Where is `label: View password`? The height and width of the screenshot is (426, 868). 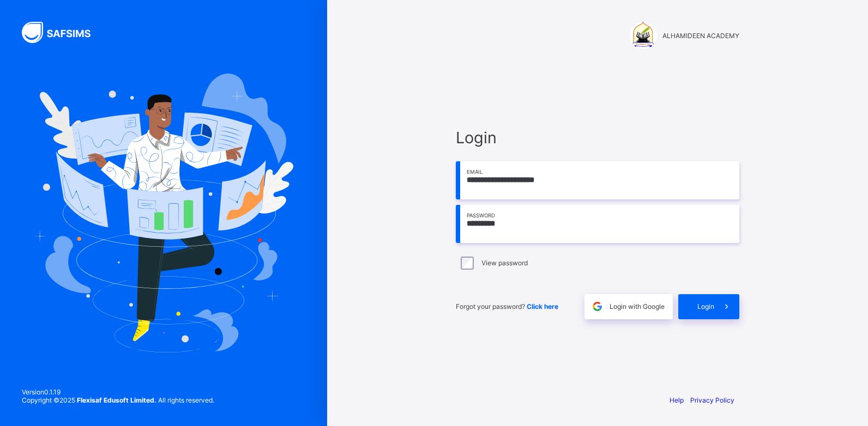 label: View password is located at coordinates (505, 262).